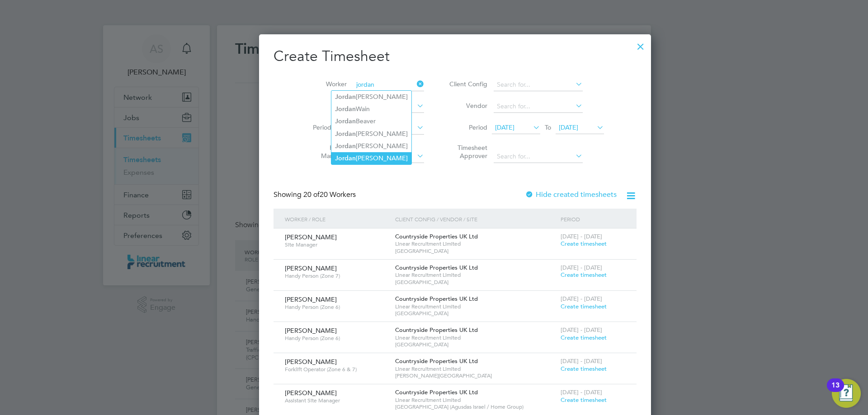 This screenshot has width=868, height=415. What do you see at coordinates (371, 121) in the screenshot?
I see `li: Beaver` at bounding box center [371, 121].